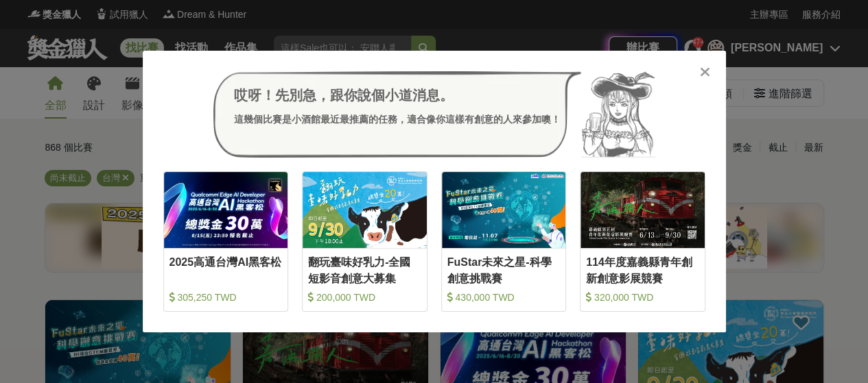 Image resolution: width=868 pixels, height=383 pixels. What do you see at coordinates (226, 297) in the screenshot?
I see `div: 305,250 TWD` at bounding box center [226, 297].